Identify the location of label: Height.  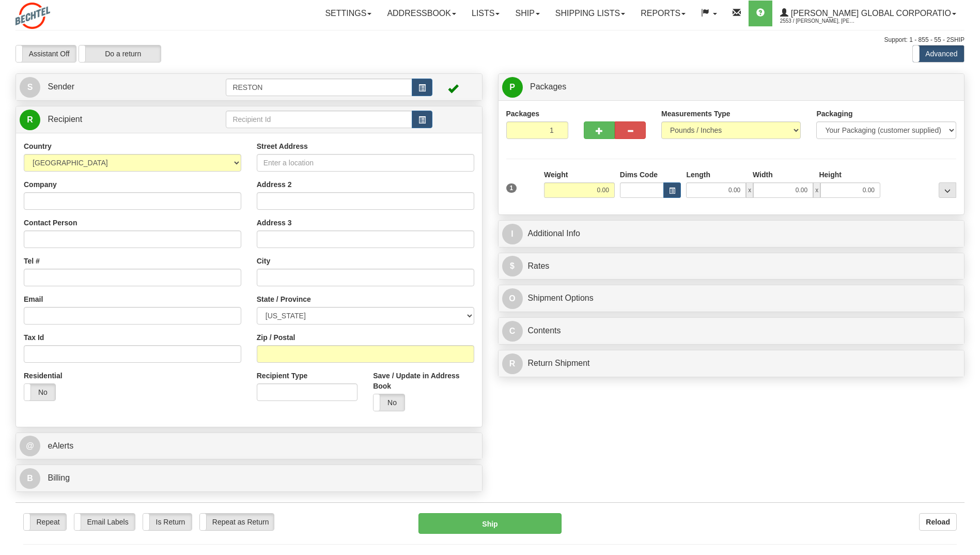
(829, 175).